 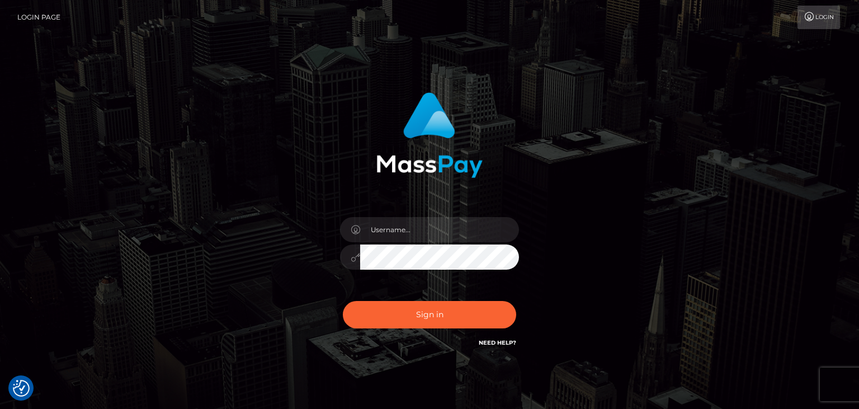 I want to click on a: Login, so click(x=819, y=17).